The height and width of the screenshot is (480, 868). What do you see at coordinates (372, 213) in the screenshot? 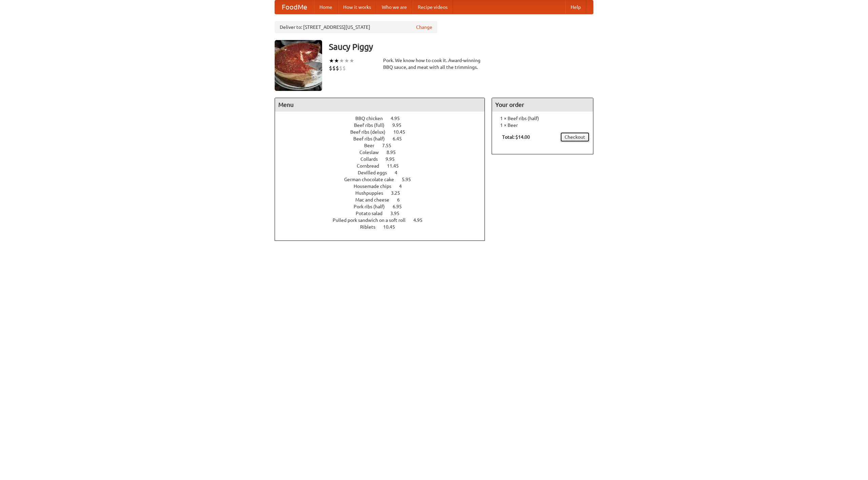
I see `span: Potato salad` at bounding box center [372, 213].